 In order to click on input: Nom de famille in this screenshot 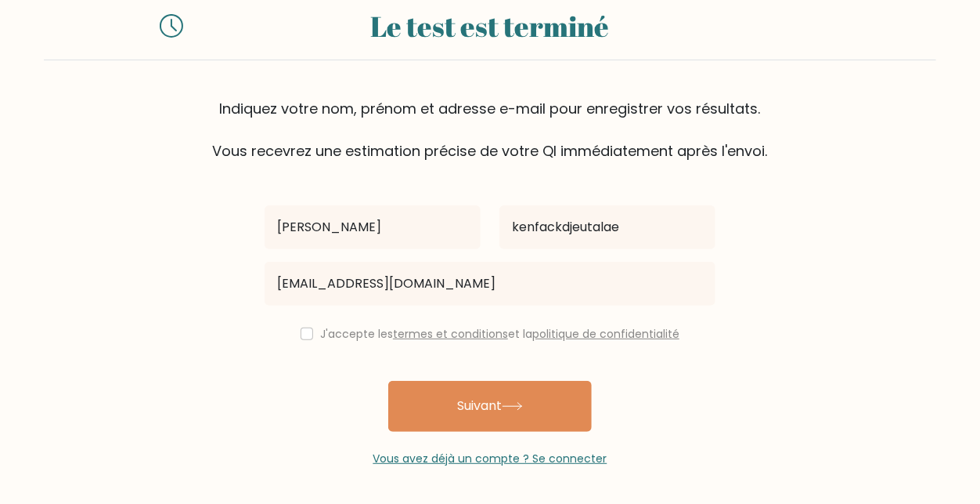, I will do `click(607, 227)`.